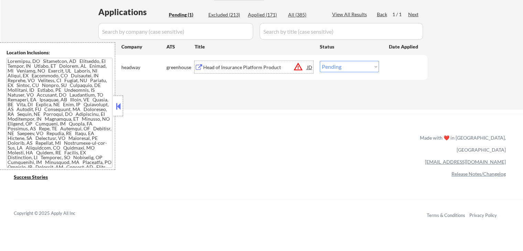 The width and height of the screenshot is (523, 251). What do you see at coordinates (310, 67) in the screenshot?
I see `div: JD` at bounding box center [310, 67].